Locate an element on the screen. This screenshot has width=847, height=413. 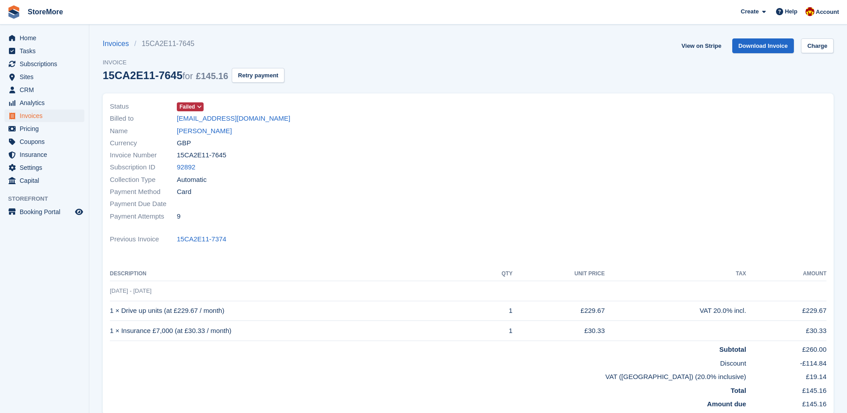
div: VAT 20.0% incl. is located at coordinates (676, 310).